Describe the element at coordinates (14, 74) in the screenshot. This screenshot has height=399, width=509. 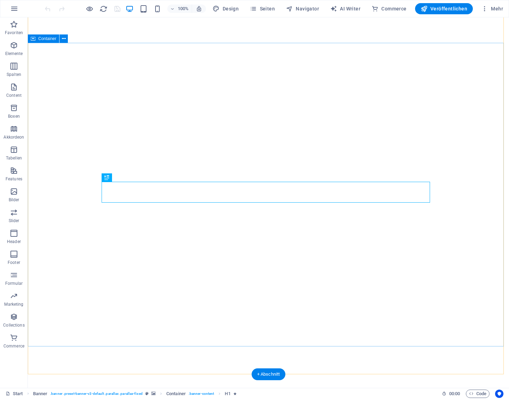
I see `p: Spalten` at that location.